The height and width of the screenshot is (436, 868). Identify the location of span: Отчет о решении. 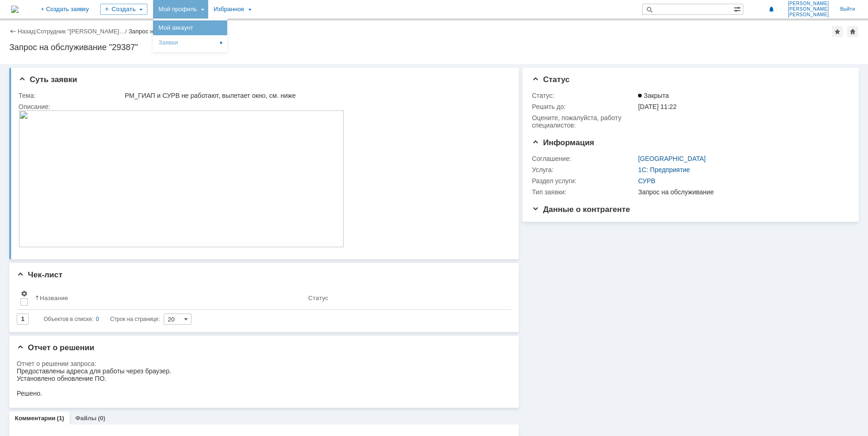
(55, 347).